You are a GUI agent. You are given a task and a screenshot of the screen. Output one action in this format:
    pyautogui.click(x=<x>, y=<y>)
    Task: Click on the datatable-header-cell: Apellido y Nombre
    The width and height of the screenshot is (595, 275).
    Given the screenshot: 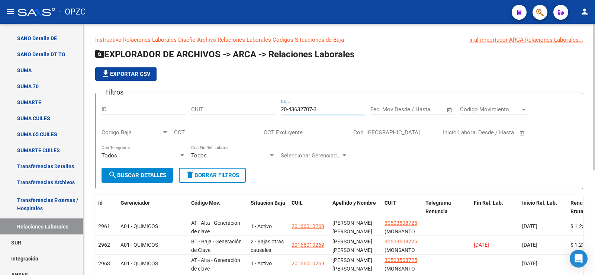 What is the action you would take?
    pyautogui.click(x=356, y=211)
    